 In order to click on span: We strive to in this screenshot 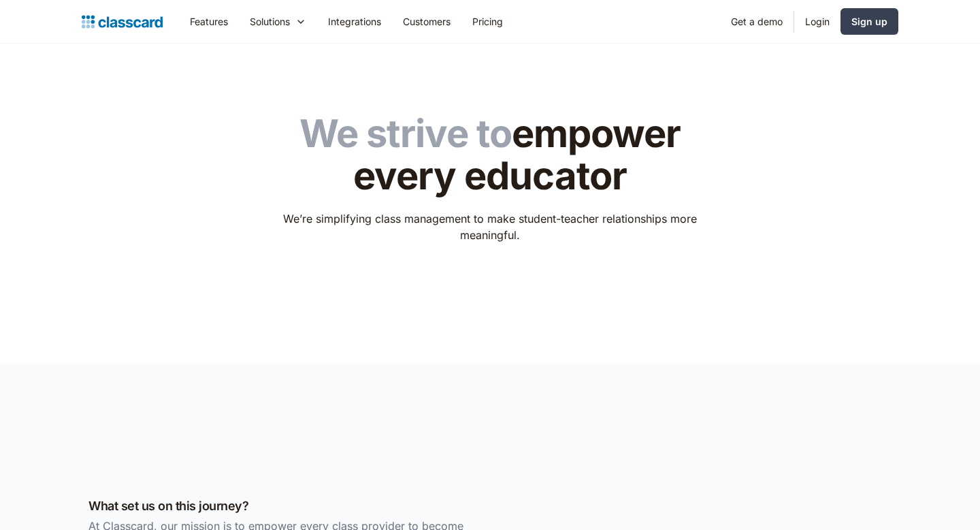, I will do `click(405, 134)`.